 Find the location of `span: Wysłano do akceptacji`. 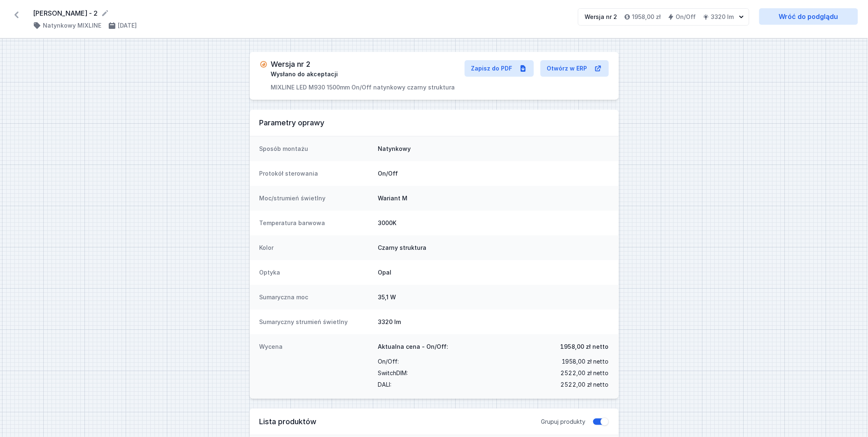

span: Wysłano do akceptacji is located at coordinates (304, 74).